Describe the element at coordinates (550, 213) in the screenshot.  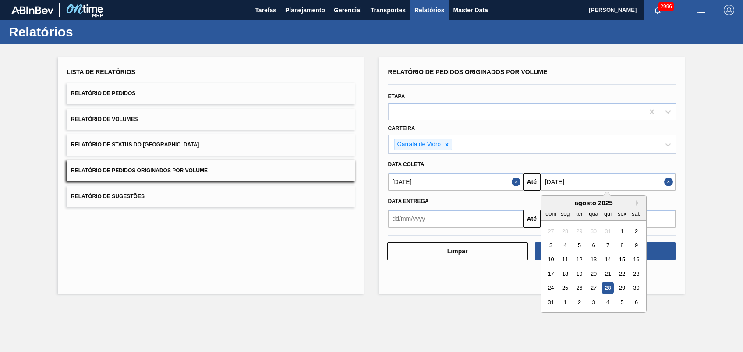
I see `div: dom` at that location.